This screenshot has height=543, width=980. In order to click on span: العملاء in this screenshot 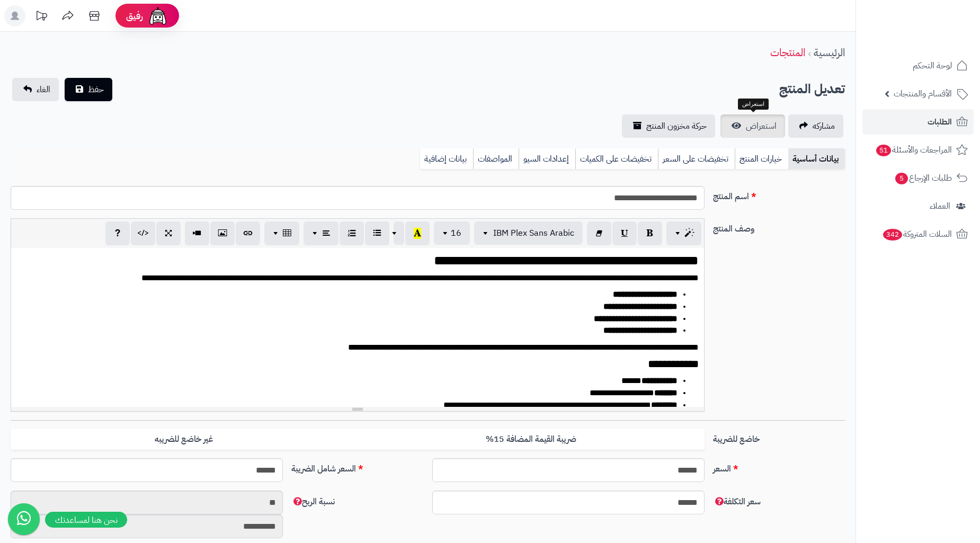, I will do `click(939, 206)`.